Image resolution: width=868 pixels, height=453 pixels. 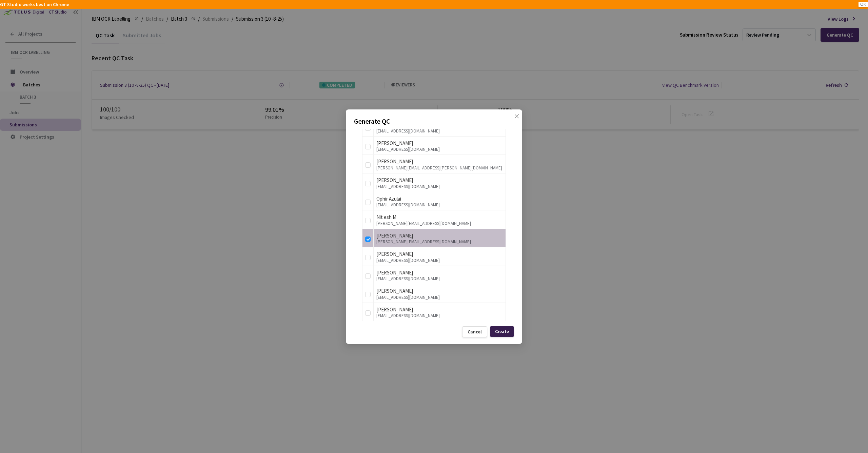 What do you see at coordinates (513, 119) in the screenshot?
I see `button: Close` at bounding box center [513, 119].